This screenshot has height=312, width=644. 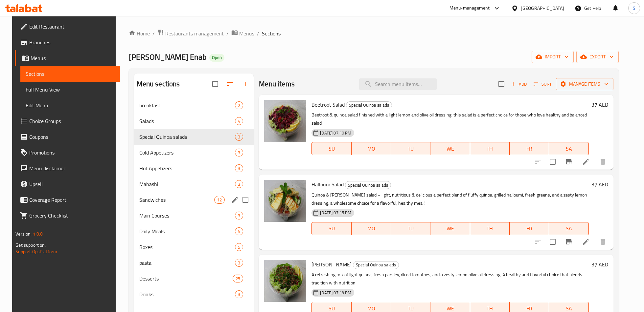 What do you see at coordinates (187, 247) in the screenshot?
I see `div: Boxes` at bounding box center [187, 247].